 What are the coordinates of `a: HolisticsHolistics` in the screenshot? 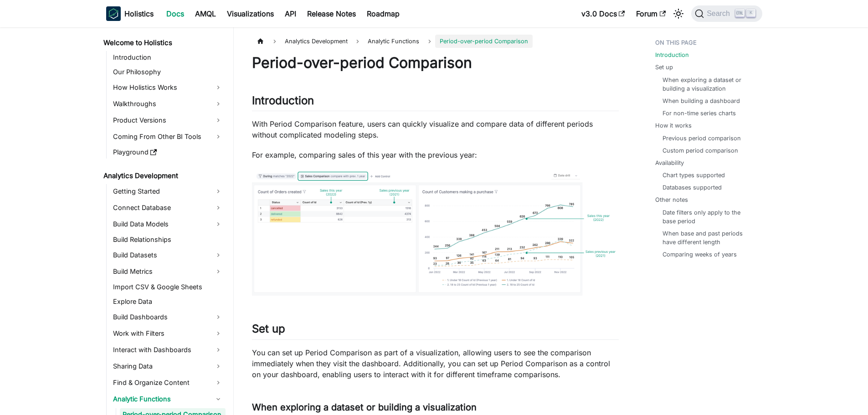 It's located at (130, 14).